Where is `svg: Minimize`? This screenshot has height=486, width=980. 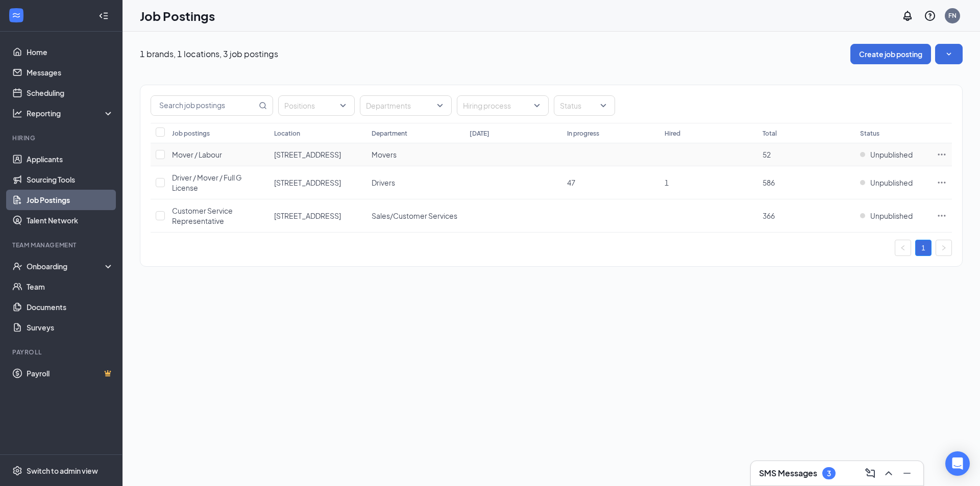 svg: Minimize is located at coordinates (907, 474).